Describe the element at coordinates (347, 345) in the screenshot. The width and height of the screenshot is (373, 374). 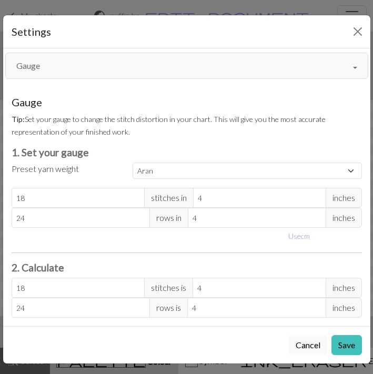
I see `button: Save` at that location.